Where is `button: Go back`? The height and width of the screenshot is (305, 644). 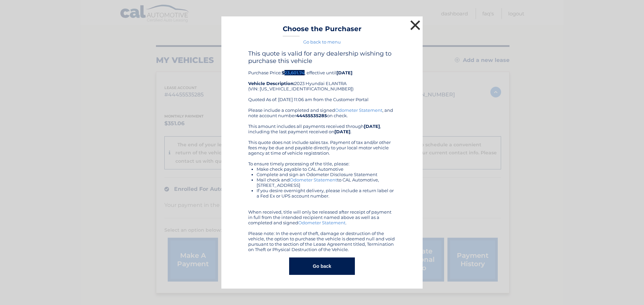 button: Go back is located at coordinates (321, 266).